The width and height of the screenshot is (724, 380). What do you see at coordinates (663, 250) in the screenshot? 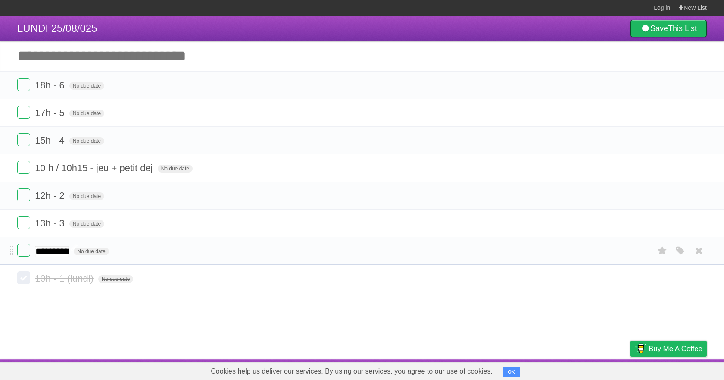
I see `label: Star task` at bounding box center [663, 250].